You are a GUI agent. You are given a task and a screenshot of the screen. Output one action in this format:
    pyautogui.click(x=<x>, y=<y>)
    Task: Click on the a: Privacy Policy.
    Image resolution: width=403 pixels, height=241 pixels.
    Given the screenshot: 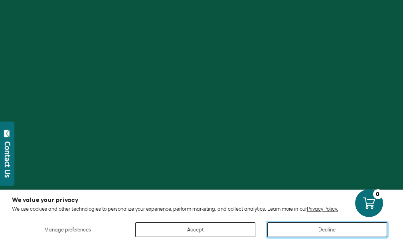 What is the action you would take?
    pyautogui.click(x=322, y=209)
    